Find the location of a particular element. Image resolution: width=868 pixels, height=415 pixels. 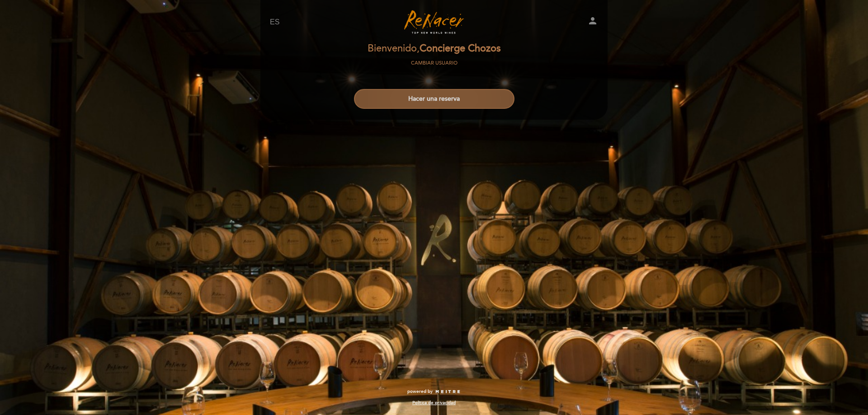

a: powered by is located at coordinates (434, 391).